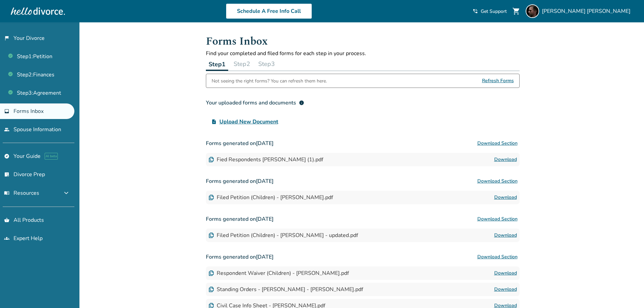 This screenshot has width=644, height=308. What do you see at coordinates (628, 292) in the screenshot?
I see `div: Chat Widget` at bounding box center [628, 292].